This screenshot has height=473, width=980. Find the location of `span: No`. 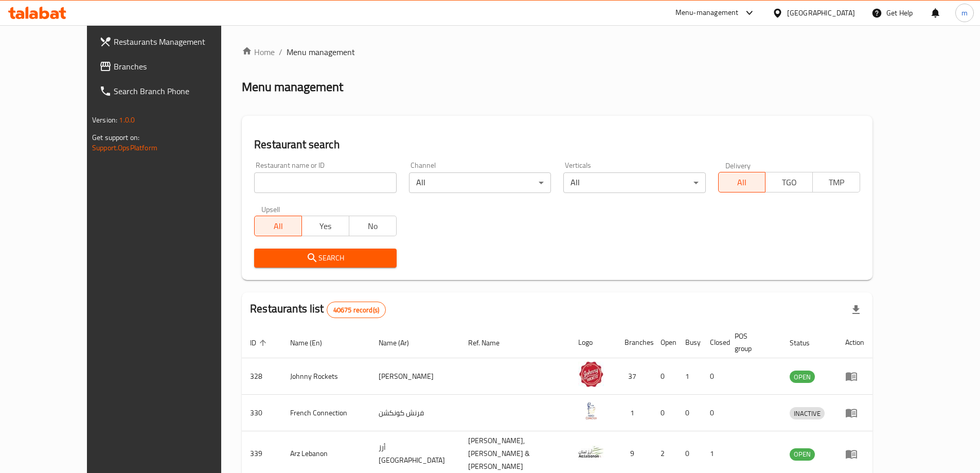

span: No is located at coordinates (373, 226).